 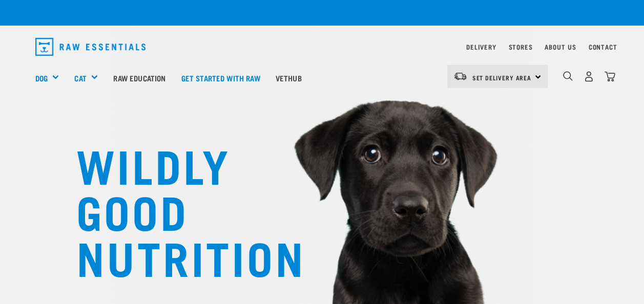 What do you see at coordinates (221, 78) in the screenshot?
I see `a: Get started with Raw` at bounding box center [221, 78].